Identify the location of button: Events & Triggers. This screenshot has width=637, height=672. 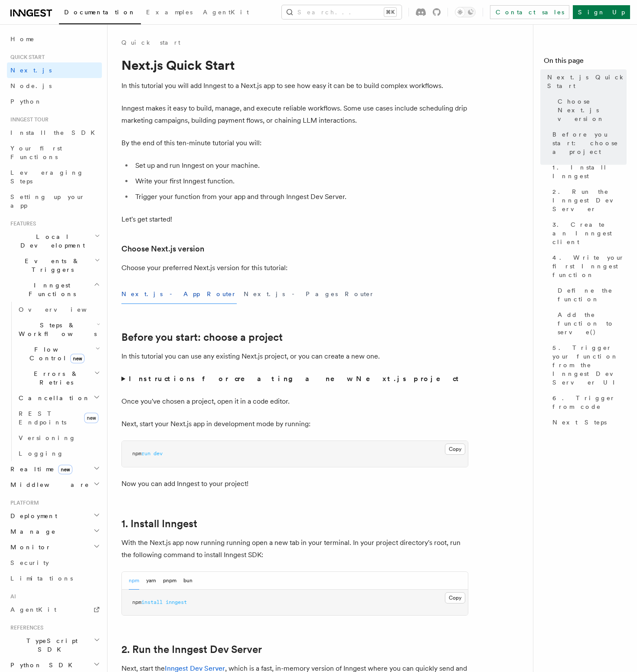
(54, 265).